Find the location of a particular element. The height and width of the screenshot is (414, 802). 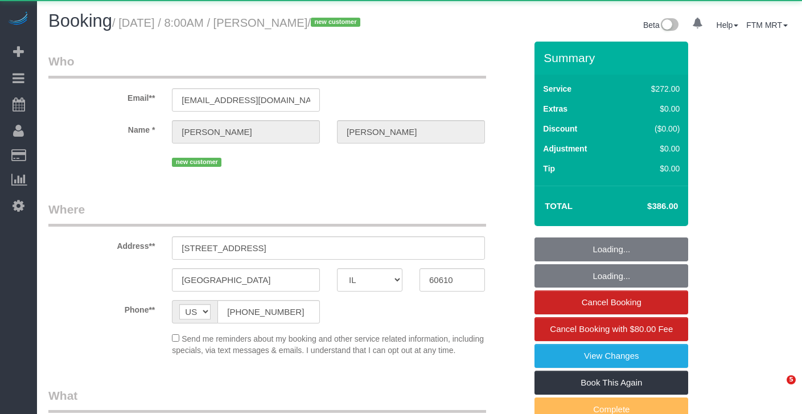

input: Zip Code** is located at coordinates (452, 280).